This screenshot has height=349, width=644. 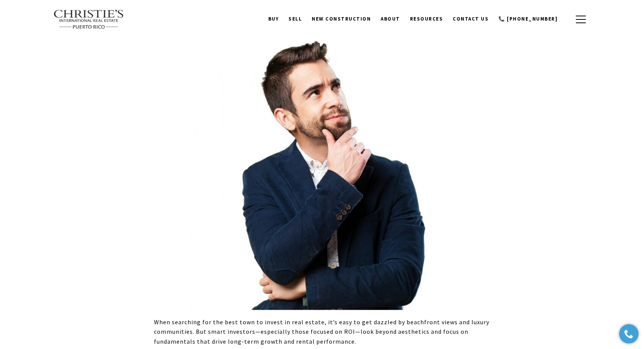 I want to click on a: Resources, so click(x=427, y=19).